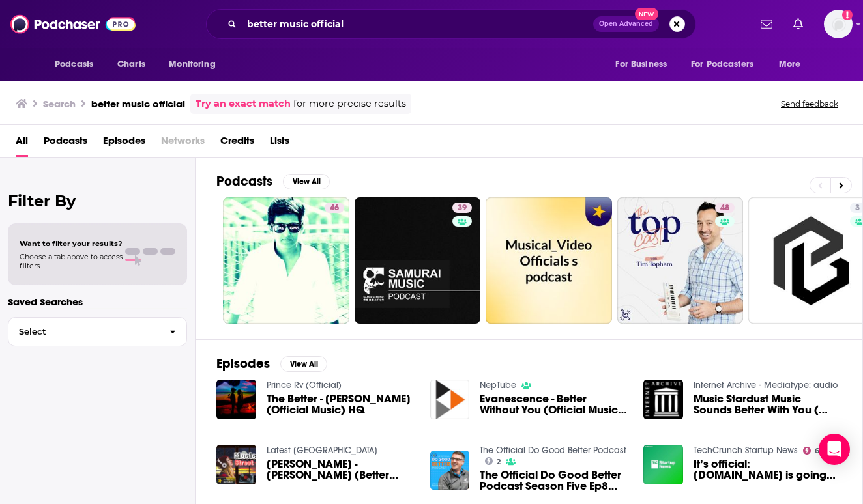 The width and height of the screenshot is (863, 504). I want to click on span: 3, so click(857, 209).